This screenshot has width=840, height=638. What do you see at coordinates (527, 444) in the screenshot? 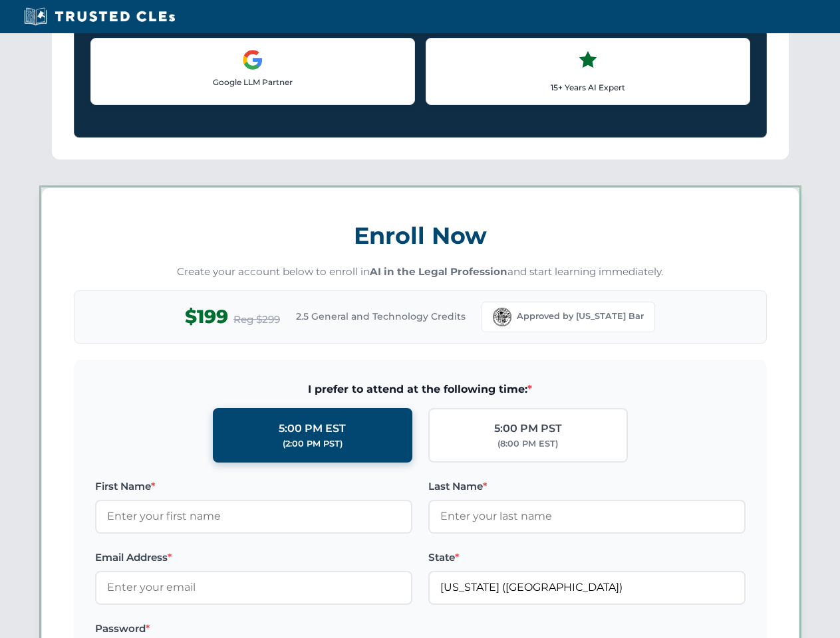
I see `div: (8:00 PM EST)` at bounding box center [527, 444].